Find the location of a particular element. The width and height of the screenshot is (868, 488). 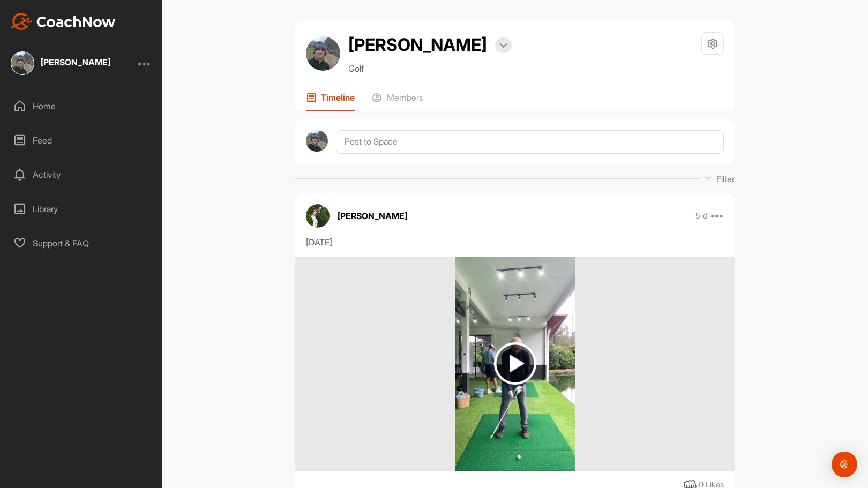

img: arrow-down is located at coordinates (503, 45).